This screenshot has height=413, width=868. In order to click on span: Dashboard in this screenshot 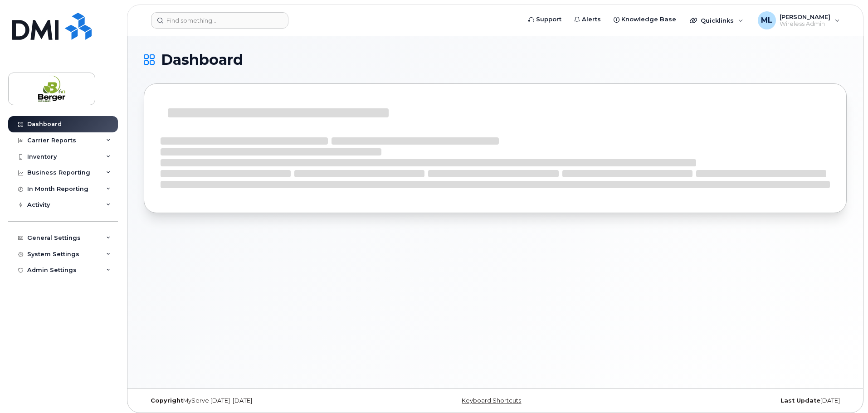, I will do `click(202, 60)`.